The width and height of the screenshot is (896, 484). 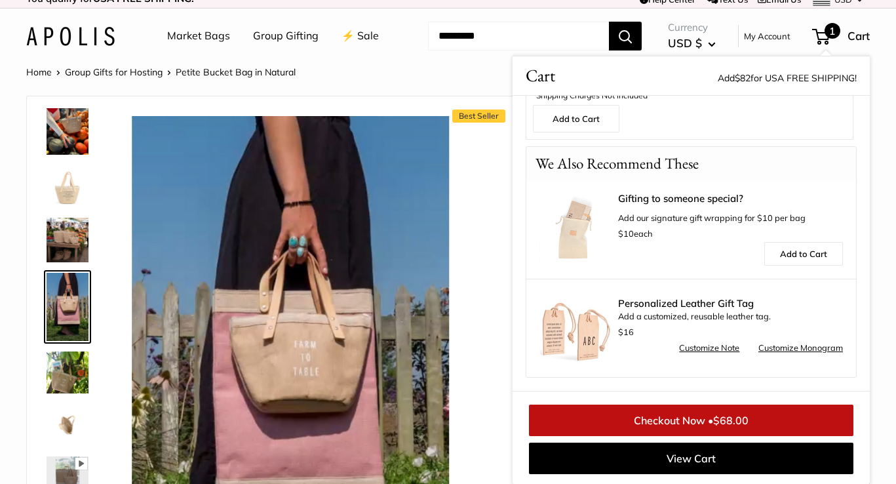 I want to click on span: $68.00, so click(x=731, y=420).